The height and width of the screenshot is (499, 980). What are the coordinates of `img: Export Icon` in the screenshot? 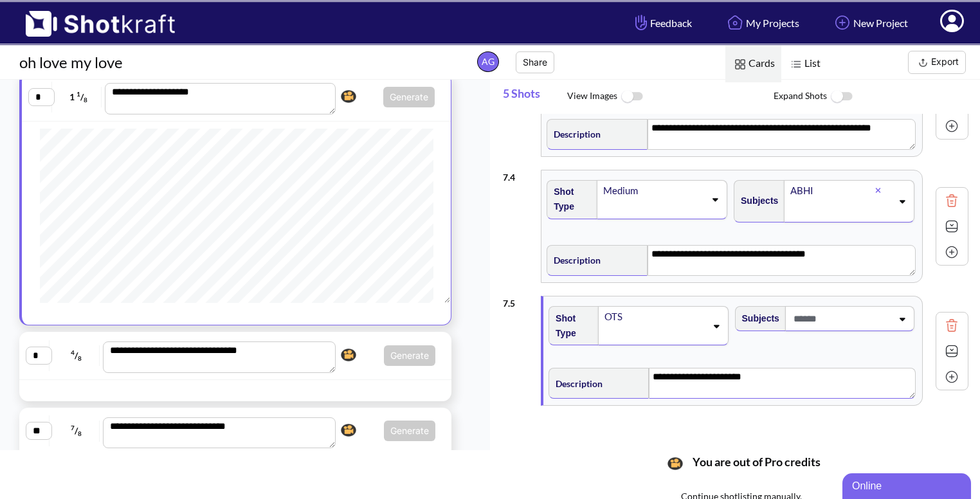 It's located at (923, 62).